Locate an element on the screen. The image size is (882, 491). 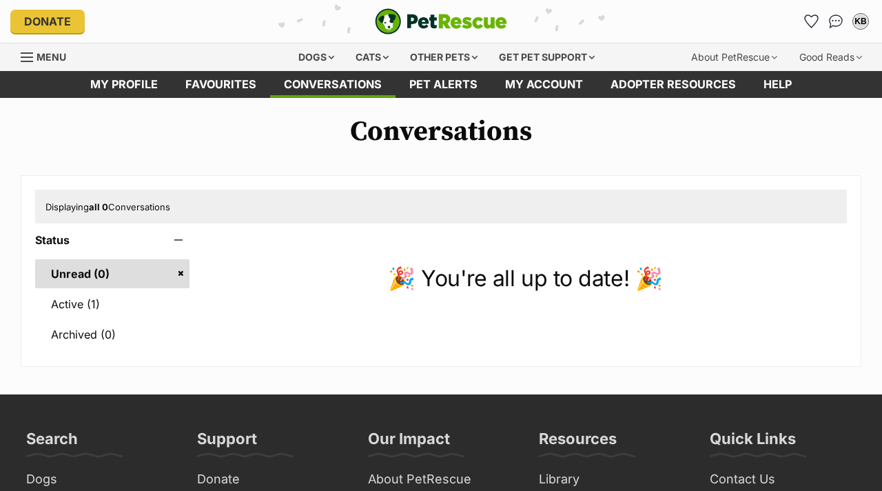
a: conversations is located at coordinates (333, 84).